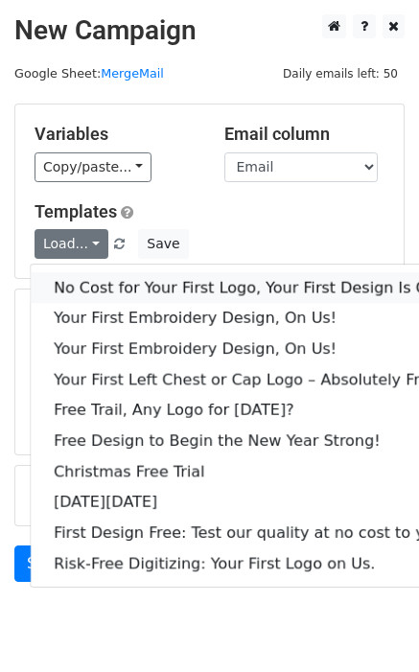  What do you see at coordinates (89, 73) in the screenshot?
I see `small: Google Sheet:` at bounding box center [89, 73].